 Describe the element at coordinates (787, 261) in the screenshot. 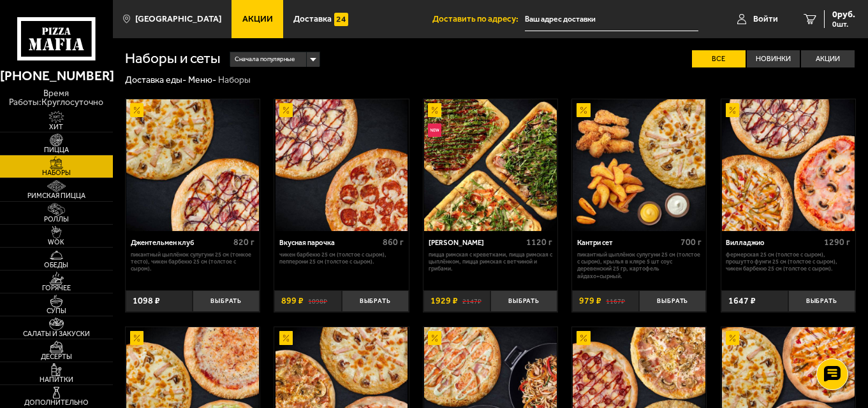

I see `p: Фермерская 25 см (толстое с сыром), Прошутто Фунги 25 см (толстое с сыром), Чикен Барбекю 25 см (...` at that location.